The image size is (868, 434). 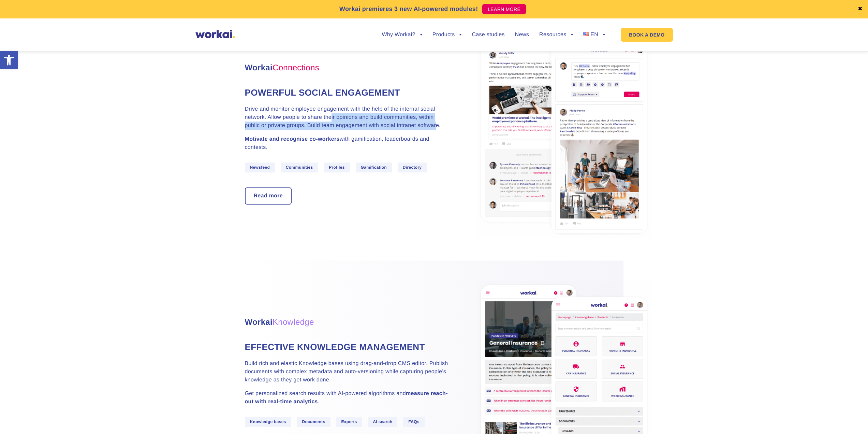 I want to click on a: Read more, so click(x=269, y=196).